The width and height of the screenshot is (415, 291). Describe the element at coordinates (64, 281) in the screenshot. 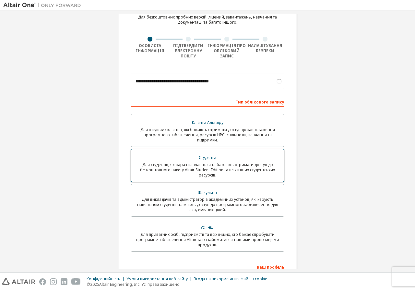

I see `img: linkedin.svg` at that location.